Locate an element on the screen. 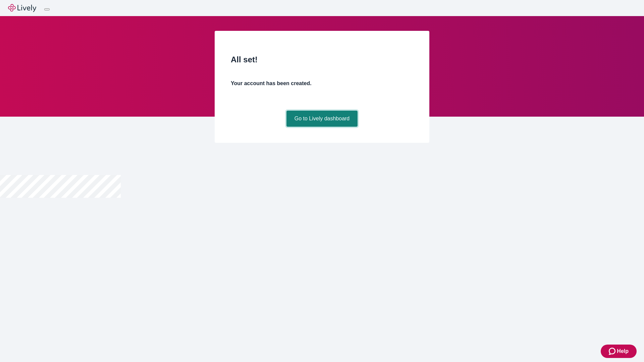  h4: Your account has been created. is located at coordinates (322, 84).